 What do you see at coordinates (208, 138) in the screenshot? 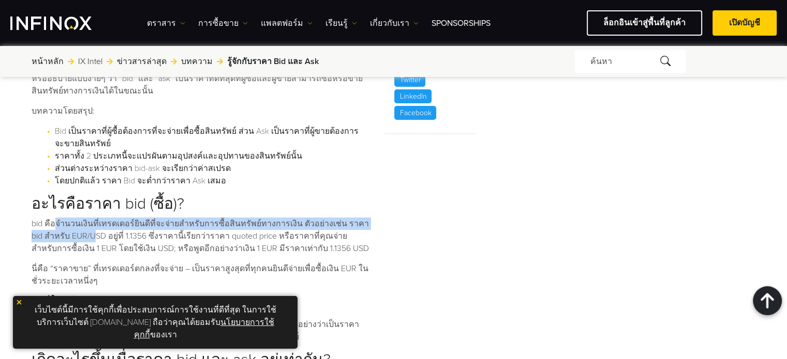
I see `li: Bid เป็นราคาที่ผู้ซื้อต้องการที่จะจ่ายเพื่อซื้อสินทรัพย์ ส่วน Ask เป็นราคาที่ผู้ขายต้องการจะขายสิ...` at bounding box center [208, 138].